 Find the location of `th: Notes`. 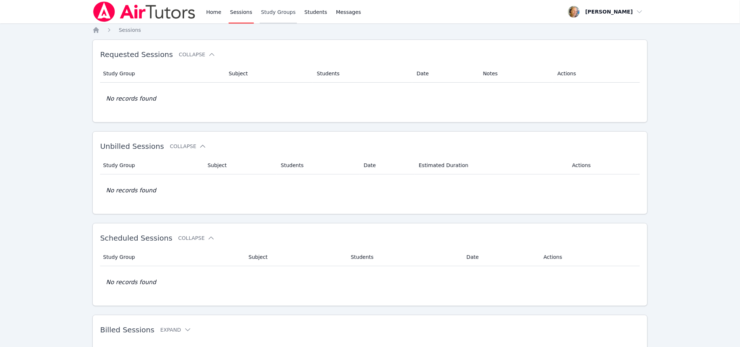

th: Notes is located at coordinates (516, 73).